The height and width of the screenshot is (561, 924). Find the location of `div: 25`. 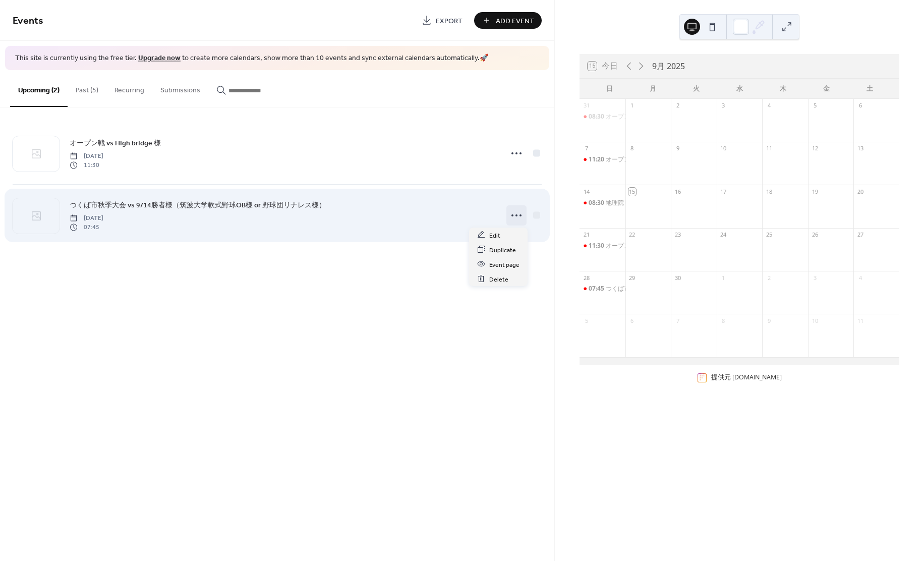

div: 25 is located at coordinates (769, 234).